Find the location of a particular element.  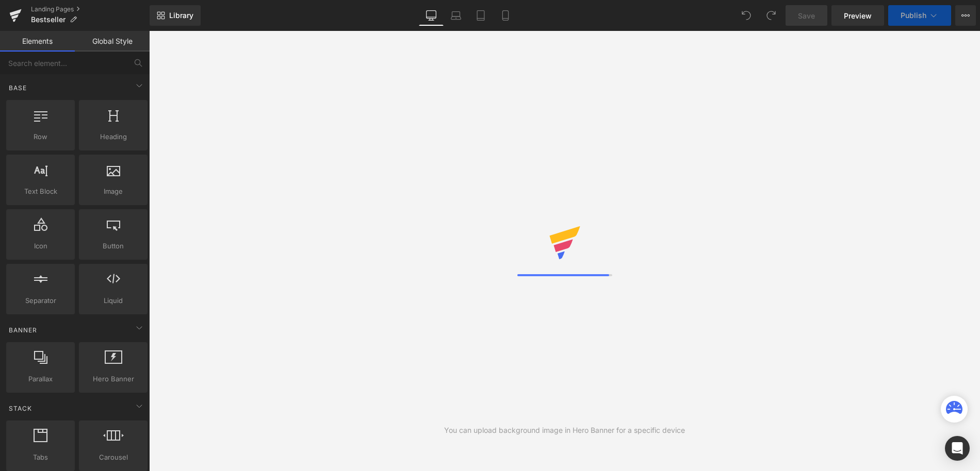

span: Base is located at coordinates (17, 88).